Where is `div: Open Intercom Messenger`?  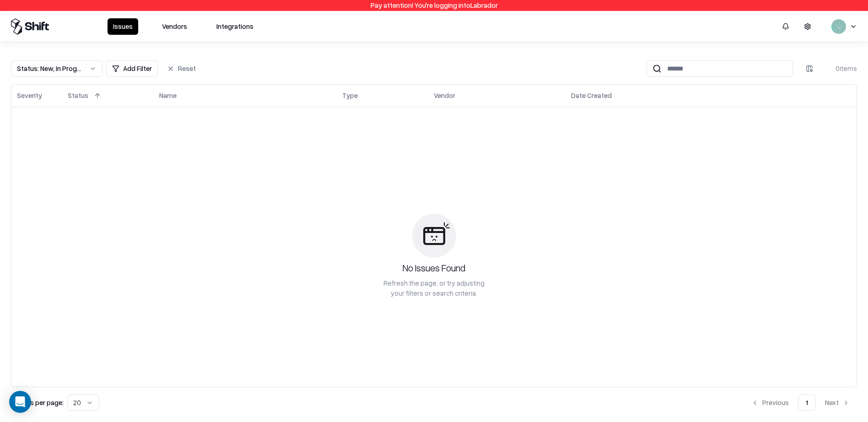
div: Open Intercom Messenger is located at coordinates (20, 402).